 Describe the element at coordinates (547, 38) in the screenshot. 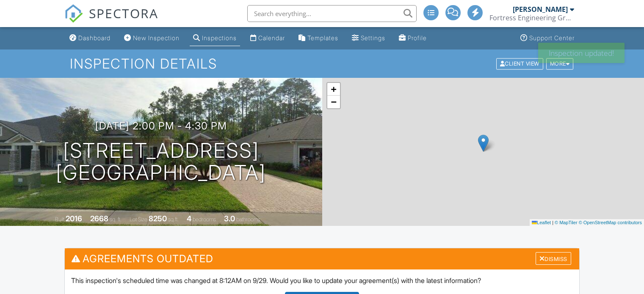

I see `a: Support Center` at that location.